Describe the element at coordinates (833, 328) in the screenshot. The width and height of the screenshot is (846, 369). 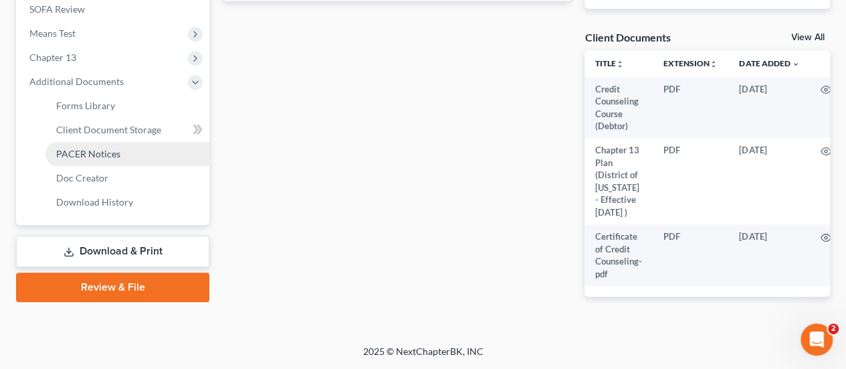
I see `span: 2` at that location.